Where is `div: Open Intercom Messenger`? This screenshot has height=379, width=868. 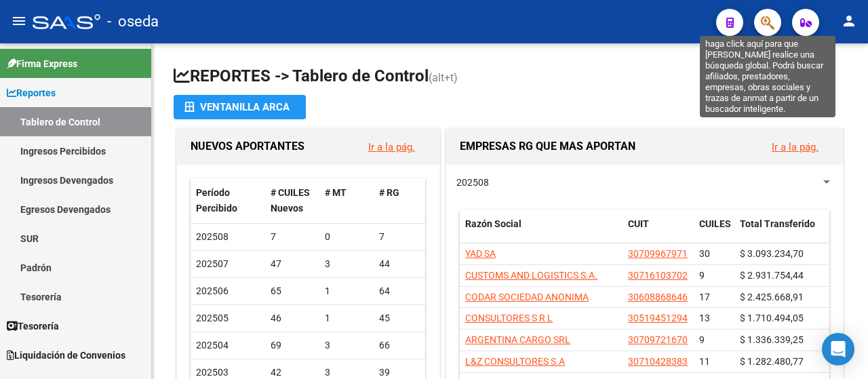
div: Open Intercom Messenger is located at coordinates (838, 349).